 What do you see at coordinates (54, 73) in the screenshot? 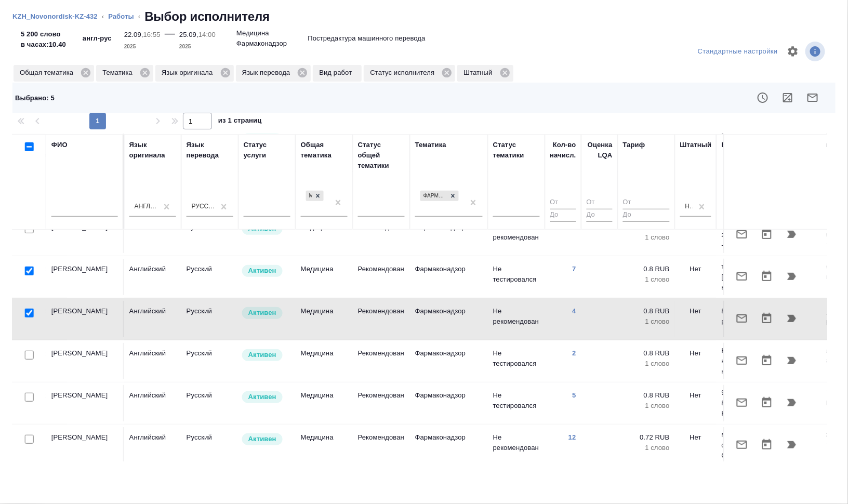
I see `div: Общая тематика` at bounding box center [54, 73].